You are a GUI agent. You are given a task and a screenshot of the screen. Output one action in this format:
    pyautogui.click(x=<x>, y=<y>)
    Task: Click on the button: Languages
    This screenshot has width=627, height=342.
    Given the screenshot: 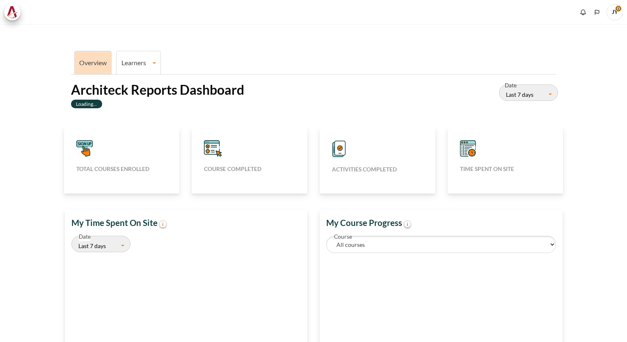 What is the action you would take?
    pyautogui.click(x=597, y=12)
    